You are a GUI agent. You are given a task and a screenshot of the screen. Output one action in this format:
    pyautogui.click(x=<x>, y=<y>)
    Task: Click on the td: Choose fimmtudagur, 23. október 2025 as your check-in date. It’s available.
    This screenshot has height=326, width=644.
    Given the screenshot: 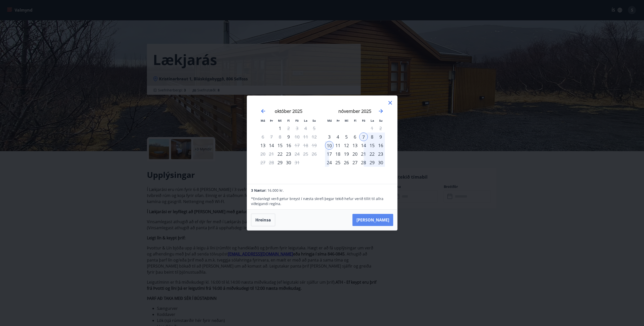 What is the action you would take?
    pyautogui.click(x=289, y=154)
    